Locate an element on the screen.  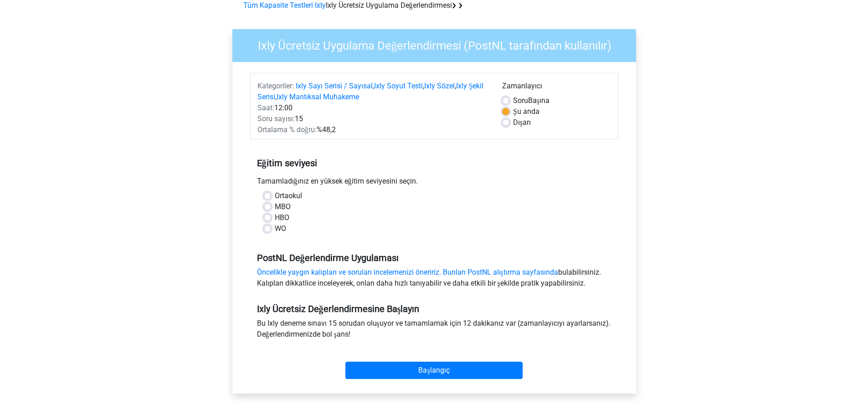
font: bulabilirsiniz is located at coordinates (579, 272).